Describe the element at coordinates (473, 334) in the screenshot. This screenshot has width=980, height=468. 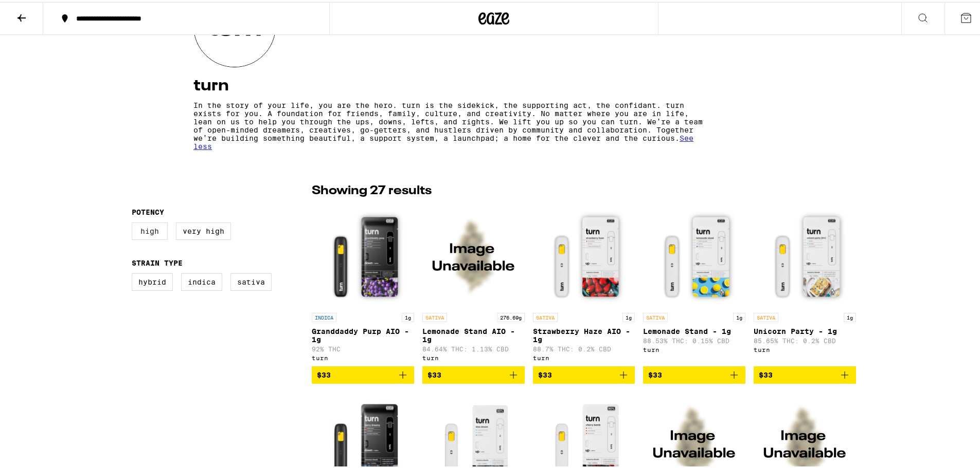
I see `p: Lemonade Stand AIO - 1g` at that location.